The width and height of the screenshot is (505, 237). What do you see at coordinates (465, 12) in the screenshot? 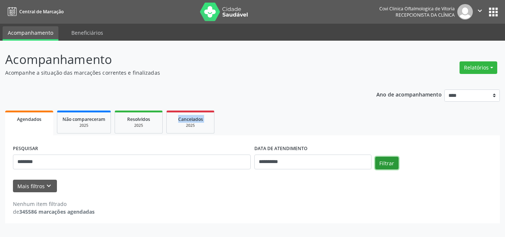
I see `img: img` at bounding box center [465, 12].